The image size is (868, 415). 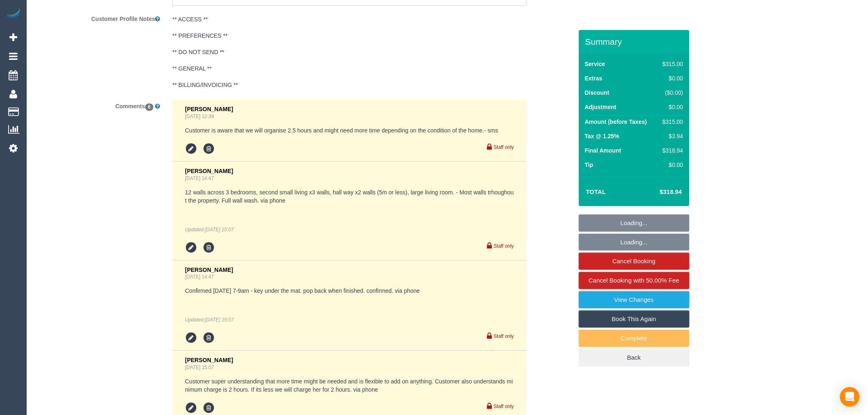 What do you see at coordinates (601, 107) in the screenshot?
I see `label: Adjustment` at bounding box center [601, 107].